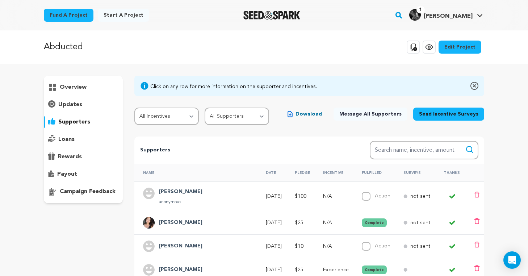  Describe the element at coordinates (234, 87) in the screenshot. I see `div: Click on any row for more information on the supporter and incentives.` at that location.